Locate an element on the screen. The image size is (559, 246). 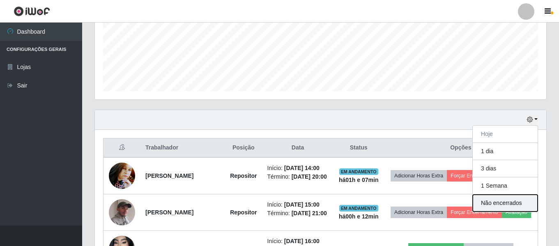
th: Status is located at coordinates (359, 148).